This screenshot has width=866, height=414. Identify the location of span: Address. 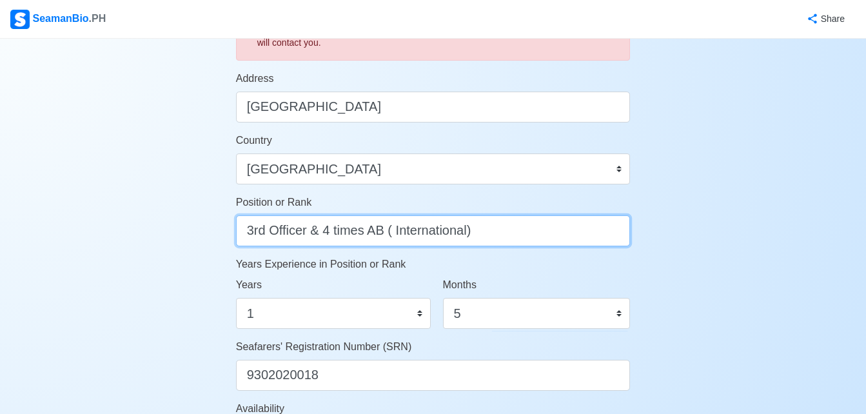
(255, 78).